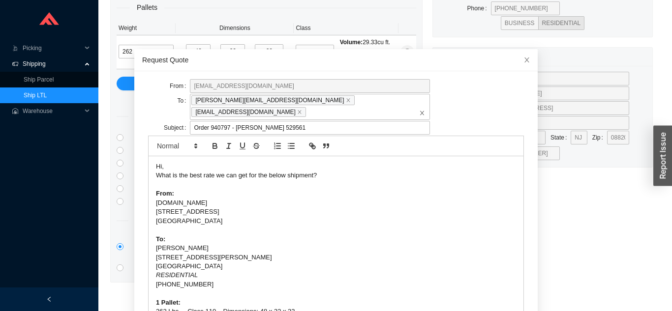 The image size is (672, 311). I want to click on span: BUSINESS, so click(519, 23).